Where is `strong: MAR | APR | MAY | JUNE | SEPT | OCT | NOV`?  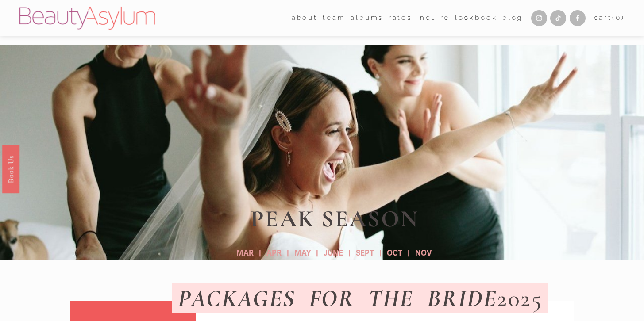
strong: MAR | APR | MAY | JUNE | SEPT | OCT | NOV is located at coordinates (334, 253).